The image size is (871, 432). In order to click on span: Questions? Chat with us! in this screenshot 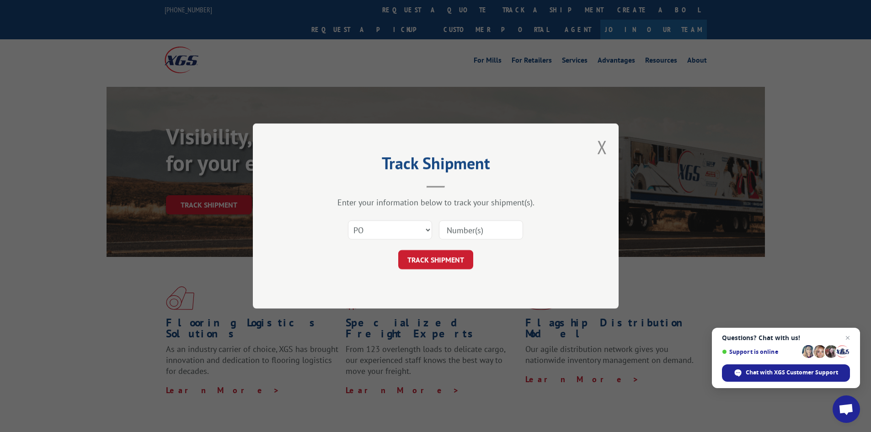, I will do `click(786, 338)`.